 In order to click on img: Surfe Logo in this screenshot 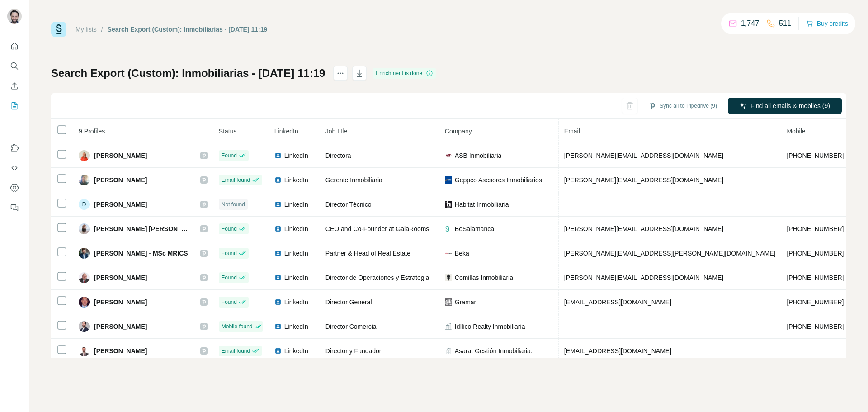, I will do `click(59, 29)`.